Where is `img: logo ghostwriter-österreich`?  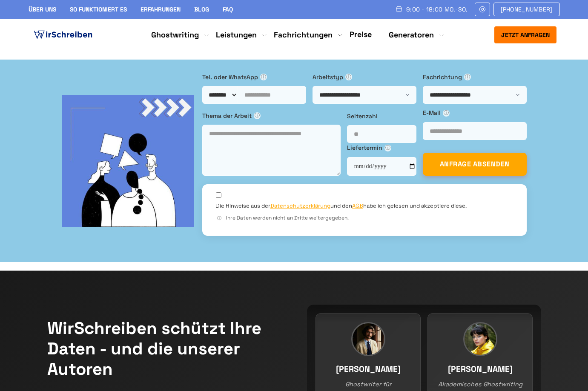 img: logo ghostwriter-österreich is located at coordinates (63, 35).